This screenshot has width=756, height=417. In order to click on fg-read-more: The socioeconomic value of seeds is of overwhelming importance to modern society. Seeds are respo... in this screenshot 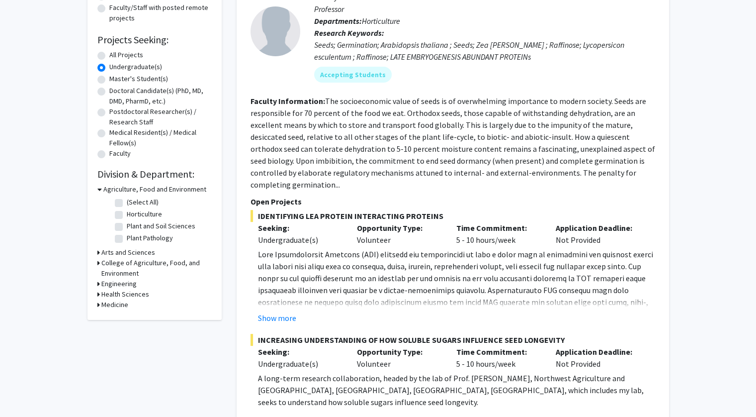, I will do `click(453, 143)`.